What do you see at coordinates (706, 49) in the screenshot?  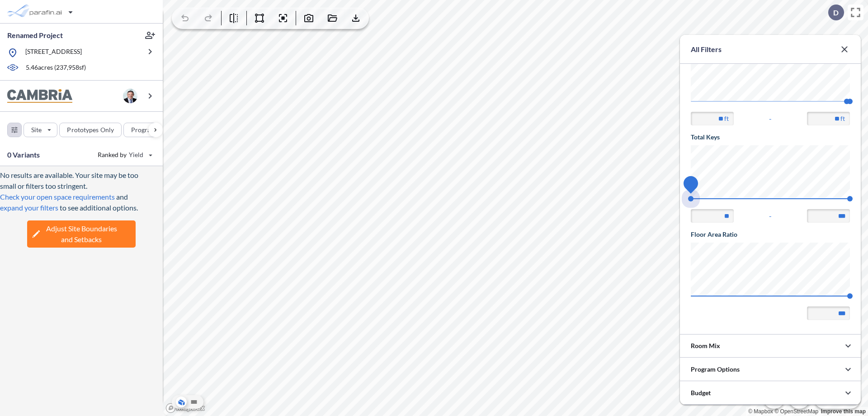 I see `p: All Filters` at bounding box center [706, 49].